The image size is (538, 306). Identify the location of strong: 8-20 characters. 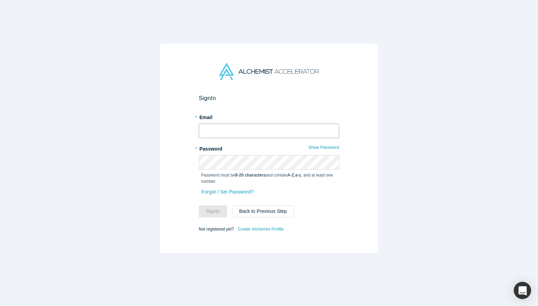
(251, 175).